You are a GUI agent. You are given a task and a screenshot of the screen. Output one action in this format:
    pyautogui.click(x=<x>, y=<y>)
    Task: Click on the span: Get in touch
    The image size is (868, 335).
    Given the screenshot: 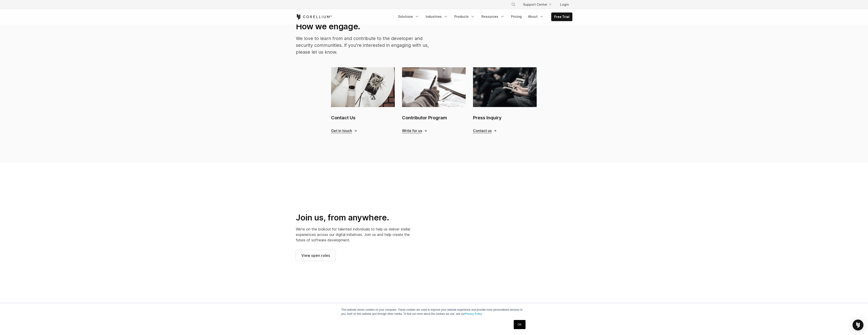 What is the action you would take?
    pyautogui.click(x=341, y=130)
    